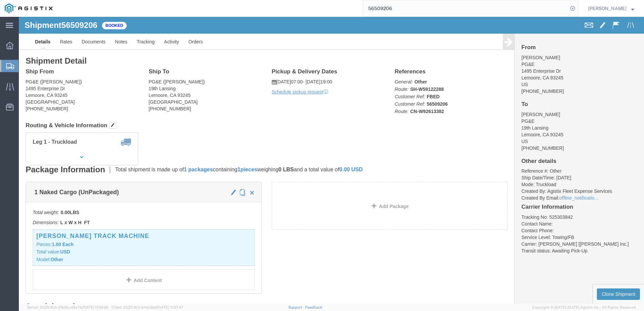 This screenshot has width=644, height=311. What do you see at coordinates (313, 307) in the screenshot?
I see `a: Feedback` at bounding box center [313, 307].